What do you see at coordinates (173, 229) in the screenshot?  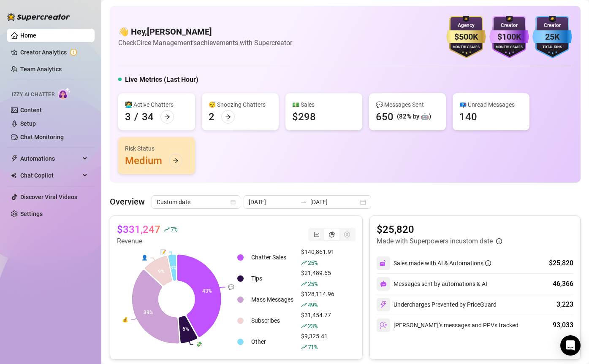 I see `span: 7 %` at bounding box center [173, 229].